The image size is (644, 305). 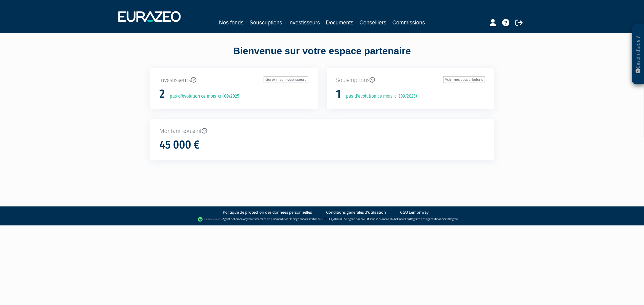 What do you see at coordinates (179, 145) in the screenshot?
I see `h1: 45 000 €` at bounding box center [179, 145].